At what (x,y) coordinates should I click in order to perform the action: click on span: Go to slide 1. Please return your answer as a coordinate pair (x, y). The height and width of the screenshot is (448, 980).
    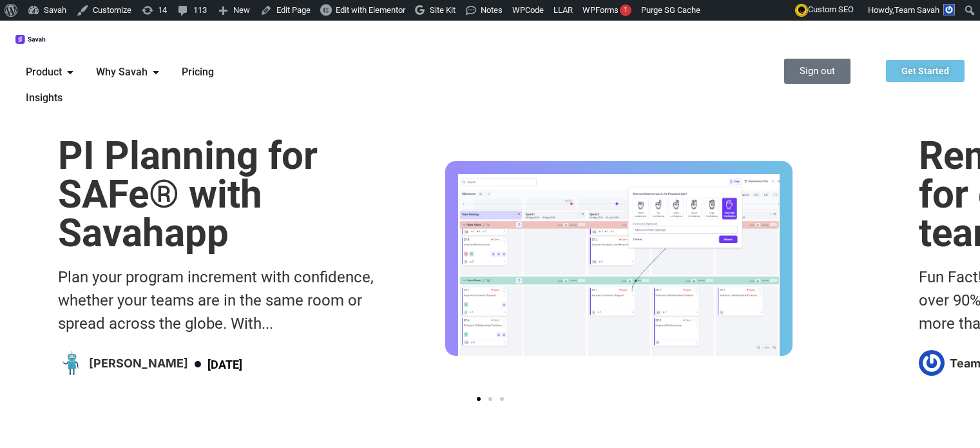
    Looking at the image, I should click on (478, 398).